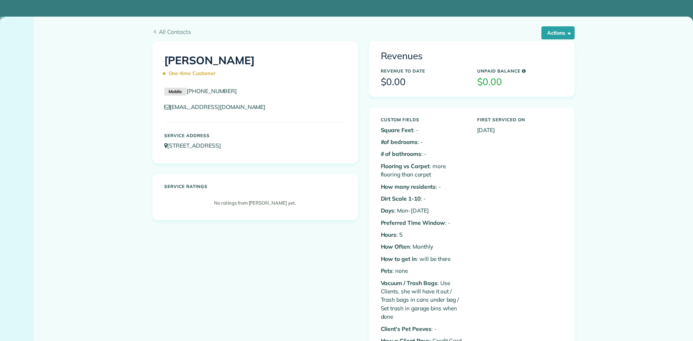  I want to click on h5: Unpaid Balance, so click(520, 71).